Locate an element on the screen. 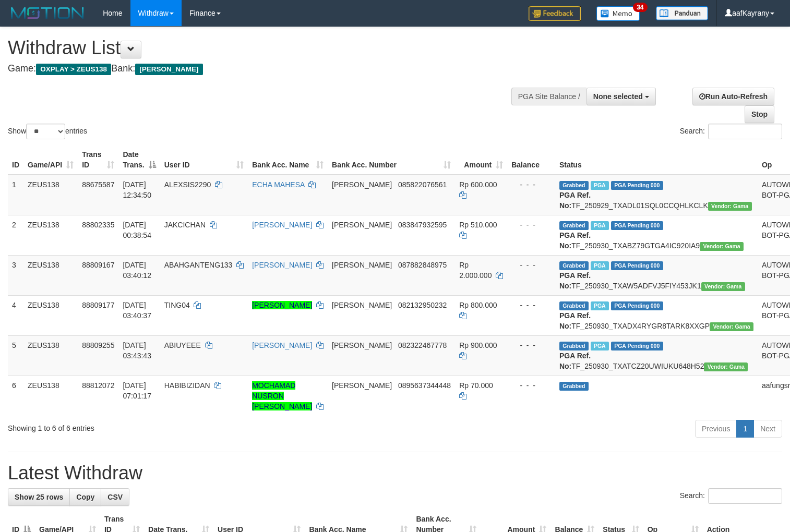 The width and height of the screenshot is (790, 532). a: 1 is located at coordinates (745, 429).